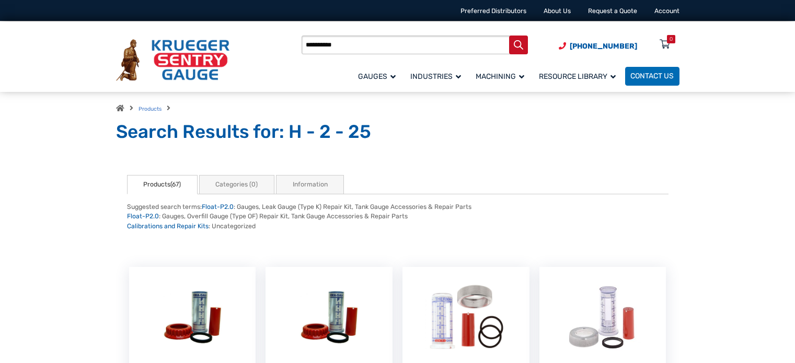 This screenshot has width=795, height=363. Describe the element at coordinates (379, 76) in the screenshot. I see `a: Gauges` at that location.